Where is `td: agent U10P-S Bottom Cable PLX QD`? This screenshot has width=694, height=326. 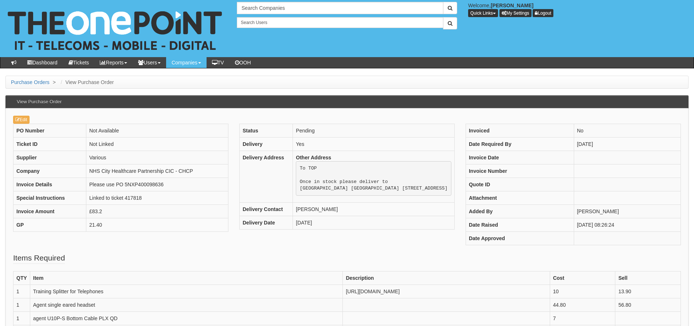 td: agent U10P-S Bottom Cable PLX QD is located at coordinates (186, 319).